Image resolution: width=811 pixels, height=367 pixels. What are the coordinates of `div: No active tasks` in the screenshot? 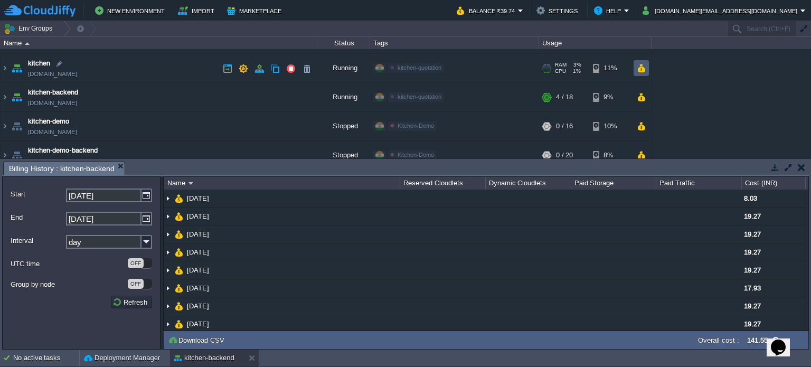 It's located at (46, 358).